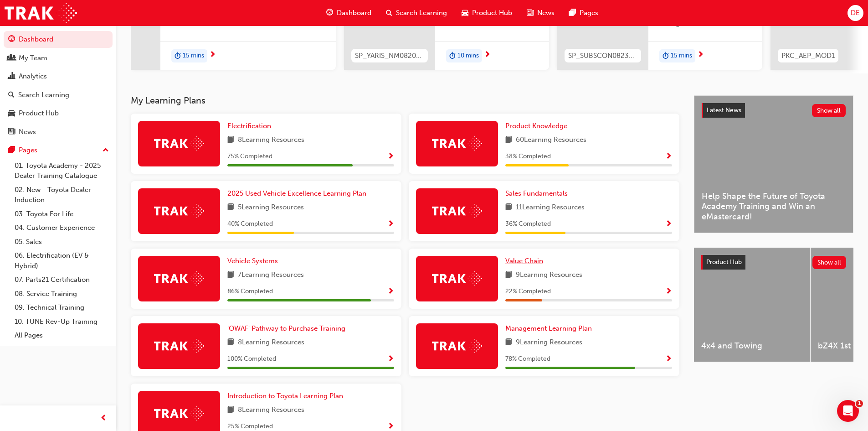 Image resolution: width=868 pixels, height=431 pixels. I want to click on button: DashboardMy TeamAnalyticsSearch LearningProduct HubNews, so click(58, 85).